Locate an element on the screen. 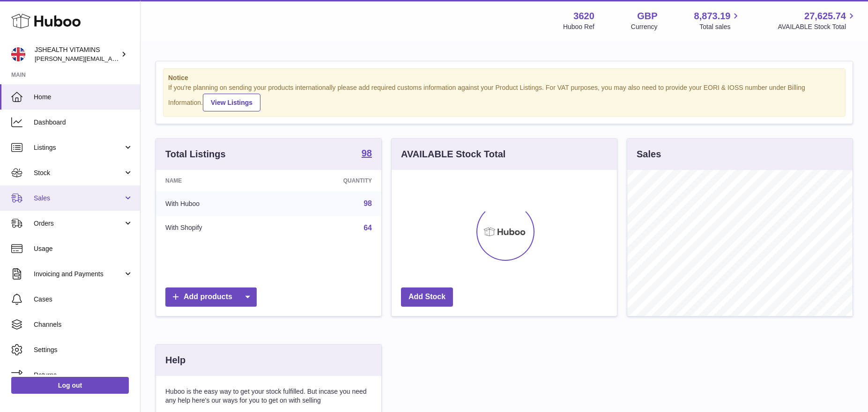 This screenshot has width=868, height=412. img: francesca@jshealthvitamins.com is located at coordinates (19, 54).